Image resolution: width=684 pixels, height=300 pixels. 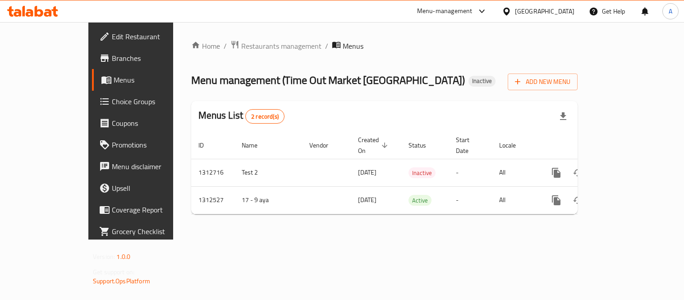 What do you see at coordinates (206, 46) in the screenshot?
I see `a: Home` at bounding box center [206, 46].